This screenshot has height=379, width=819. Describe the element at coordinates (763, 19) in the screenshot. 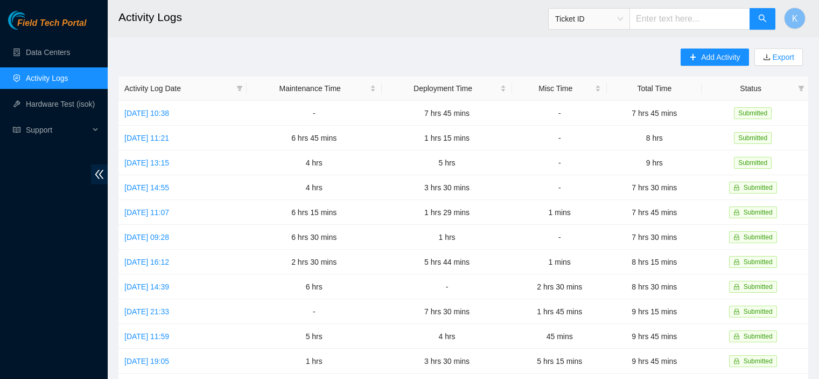

I see `button: search` at that location.